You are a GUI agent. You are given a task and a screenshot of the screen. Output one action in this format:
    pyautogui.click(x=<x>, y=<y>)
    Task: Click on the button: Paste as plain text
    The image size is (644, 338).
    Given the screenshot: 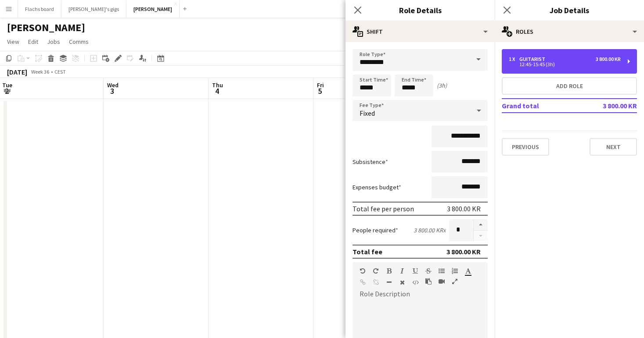 What is the action you would take?
    pyautogui.click(x=429, y=282)
    